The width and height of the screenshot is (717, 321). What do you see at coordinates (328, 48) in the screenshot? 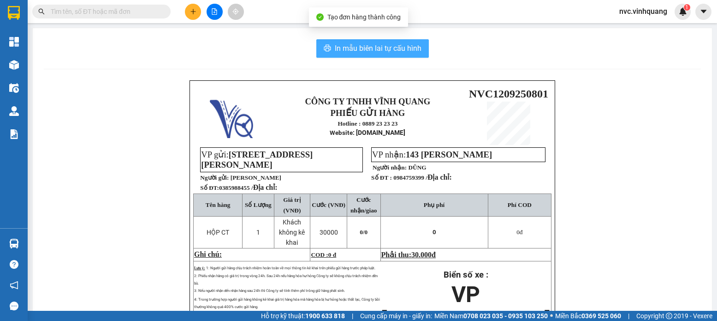
I see `span: printer` at bounding box center [328, 48].